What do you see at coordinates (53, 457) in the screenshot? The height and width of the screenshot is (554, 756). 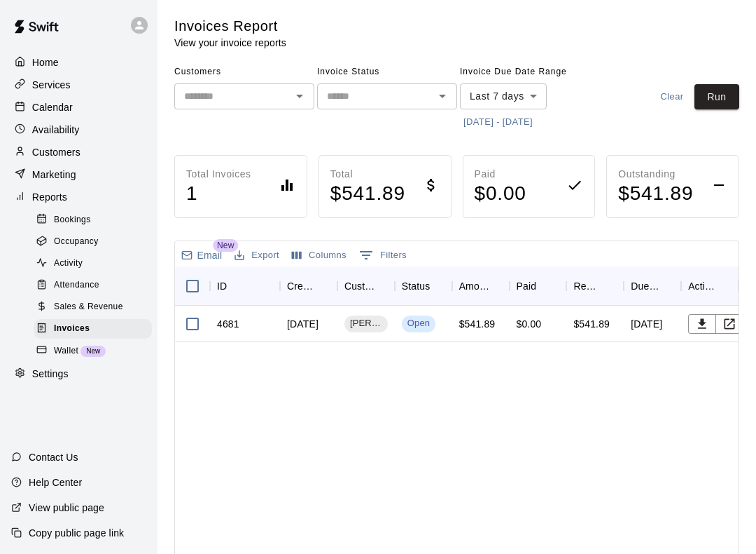 I see `p: Contact Us` at bounding box center [53, 457].